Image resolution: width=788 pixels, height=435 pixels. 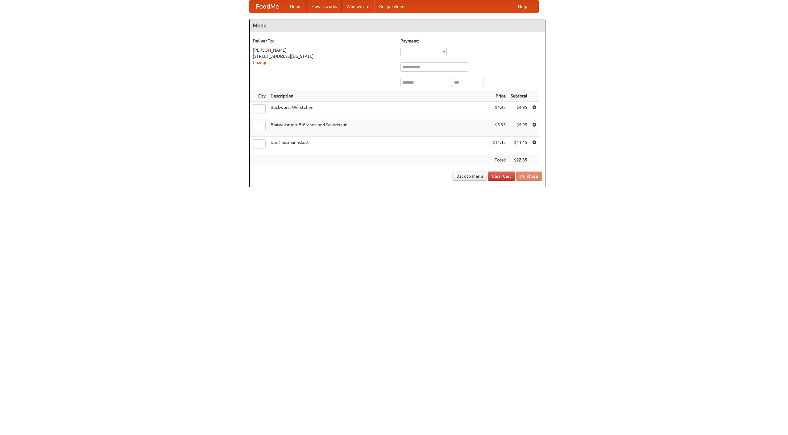 I want to click on td: Das Hausmannskost, so click(x=379, y=146).